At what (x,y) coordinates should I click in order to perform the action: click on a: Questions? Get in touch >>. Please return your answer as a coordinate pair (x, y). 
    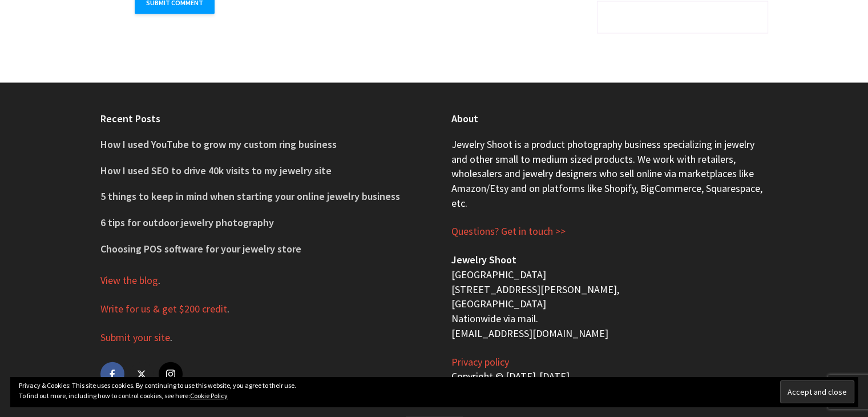
    Looking at the image, I should click on (508, 231).